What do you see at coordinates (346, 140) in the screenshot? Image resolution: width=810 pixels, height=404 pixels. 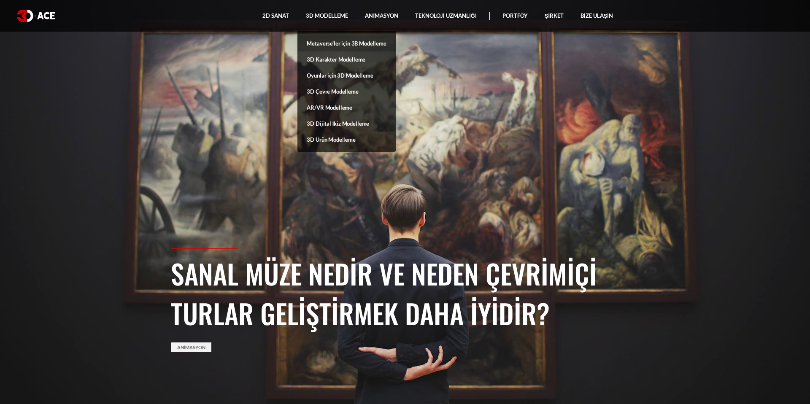 I see `a: 3D Ürün Modelleme` at bounding box center [346, 140].